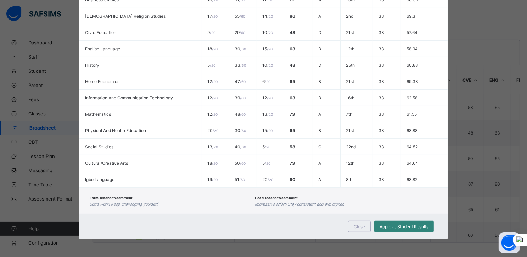  Describe the element at coordinates (412, 49) in the screenshot. I see `span: 58.94` at that location.